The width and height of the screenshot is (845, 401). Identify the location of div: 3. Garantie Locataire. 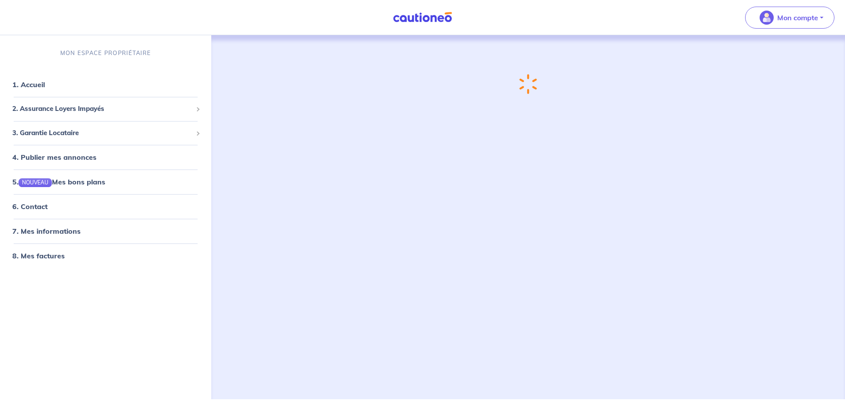
(106, 133).